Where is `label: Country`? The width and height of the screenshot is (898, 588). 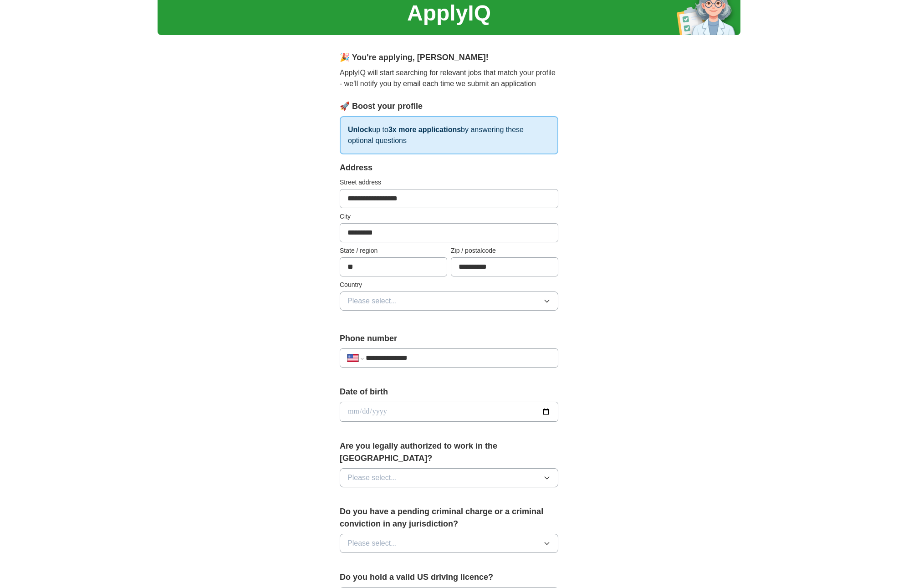
label: Country is located at coordinates (449, 284).